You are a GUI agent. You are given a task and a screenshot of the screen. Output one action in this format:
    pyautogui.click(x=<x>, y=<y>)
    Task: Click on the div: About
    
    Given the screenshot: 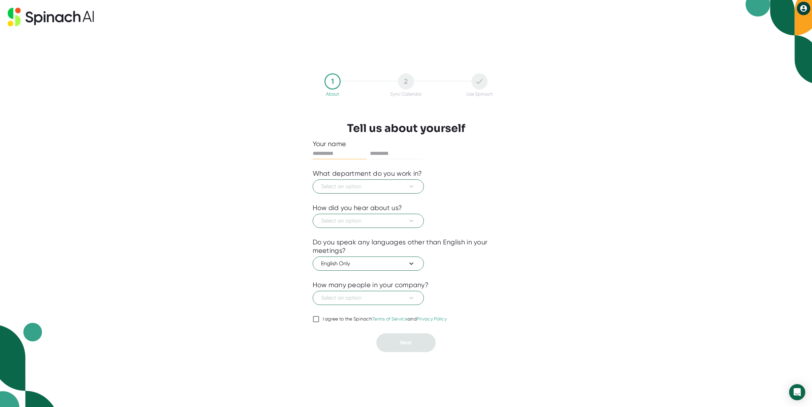 What is the action you would take?
    pyautogui.click(x=332, y=94)
    